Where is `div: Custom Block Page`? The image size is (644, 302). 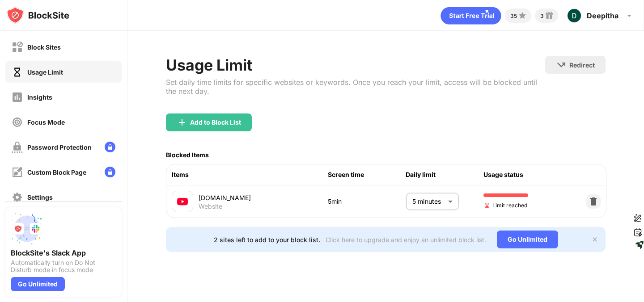 div: Custom Block Page is located at coordinates (57, 172).